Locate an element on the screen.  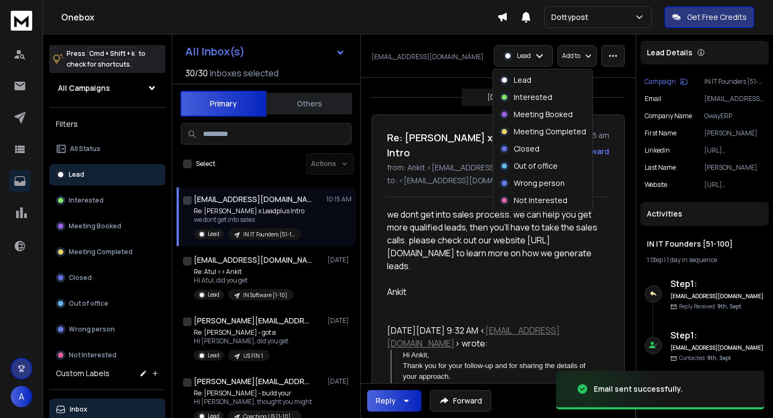
div: we dont get into sales process. we can help you get more qualified leads, then you'll have to tak... is located at coordinates (494, 240).